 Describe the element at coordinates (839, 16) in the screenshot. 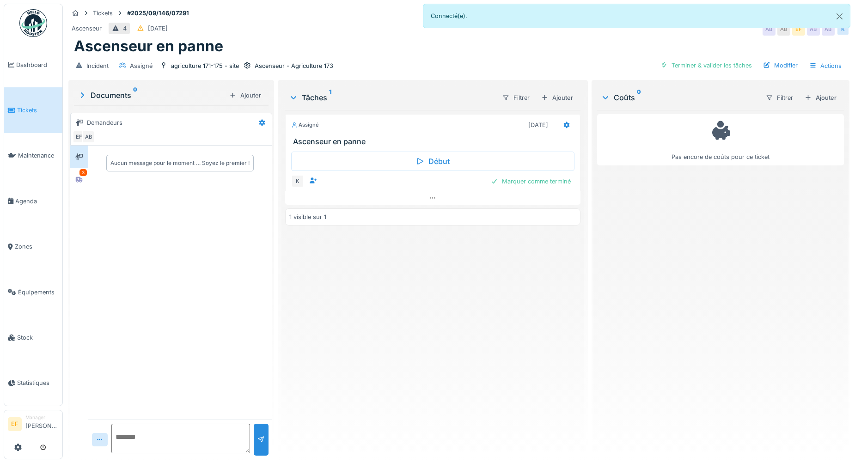

I see `button: Close` at that location.